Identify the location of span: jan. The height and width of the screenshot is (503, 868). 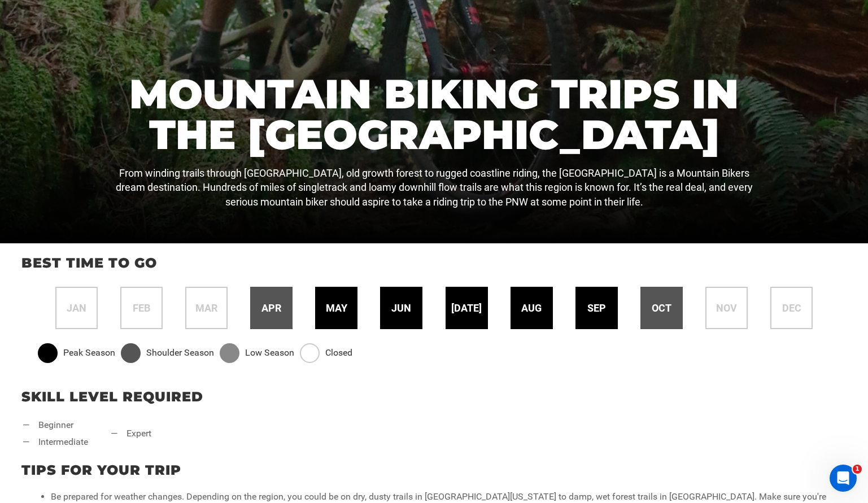
(76, 309).